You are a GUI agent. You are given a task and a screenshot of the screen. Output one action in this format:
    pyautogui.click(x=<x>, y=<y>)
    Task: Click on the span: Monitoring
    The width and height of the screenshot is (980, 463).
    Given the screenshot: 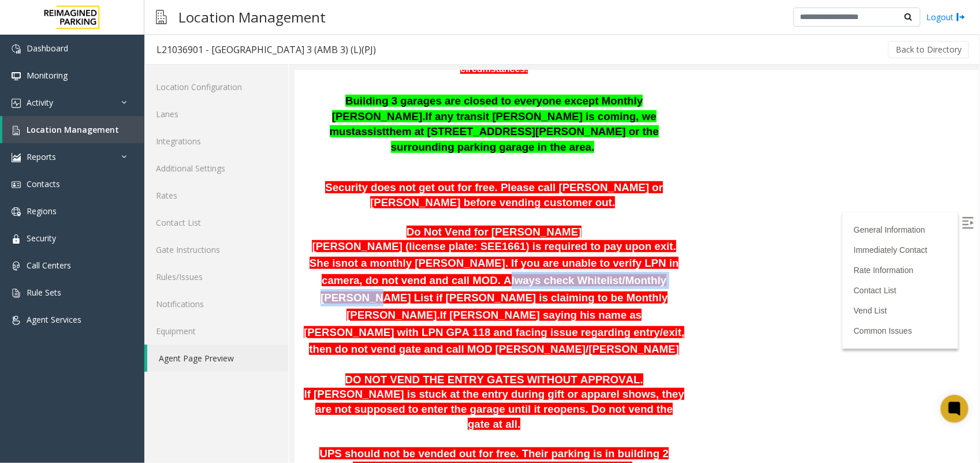 What is the action you would take?
    pyautogui.click(x=47, y=75)
    